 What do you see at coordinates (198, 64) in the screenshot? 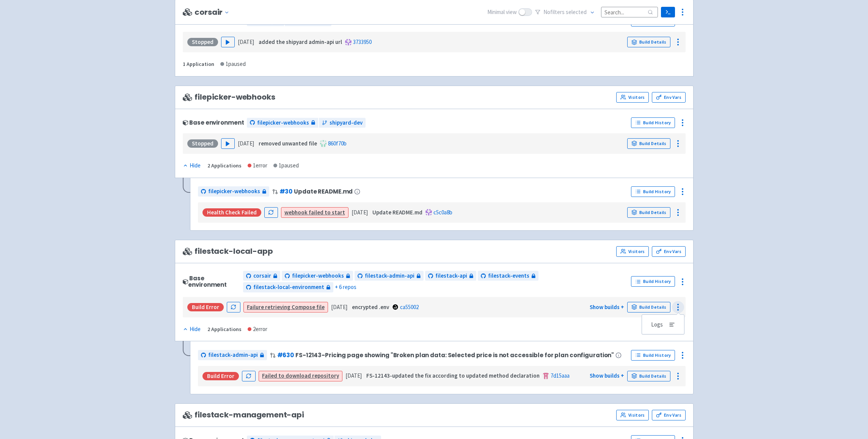
I see `div: 1 Application` at bounding box center [198, 64].